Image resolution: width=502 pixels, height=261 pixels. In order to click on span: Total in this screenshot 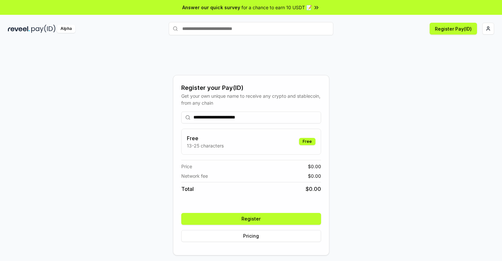, I will do `click(188, 189)`.